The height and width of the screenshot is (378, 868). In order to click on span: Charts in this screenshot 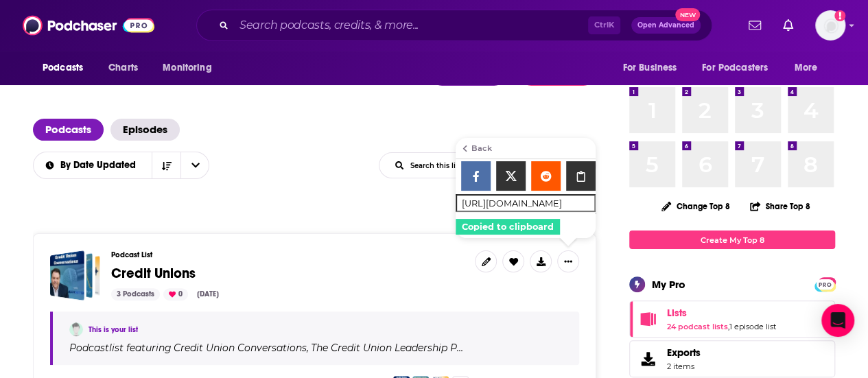, I will do `click(123, 68)`.